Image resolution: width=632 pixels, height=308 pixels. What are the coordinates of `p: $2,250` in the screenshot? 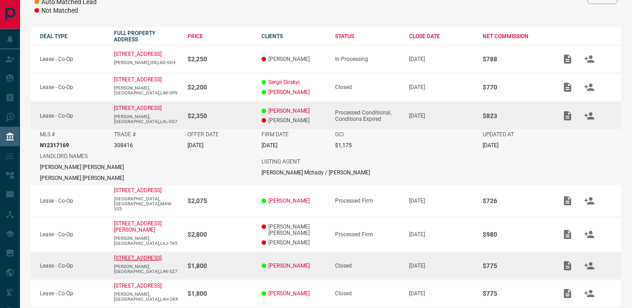 It's located at (220, 59).